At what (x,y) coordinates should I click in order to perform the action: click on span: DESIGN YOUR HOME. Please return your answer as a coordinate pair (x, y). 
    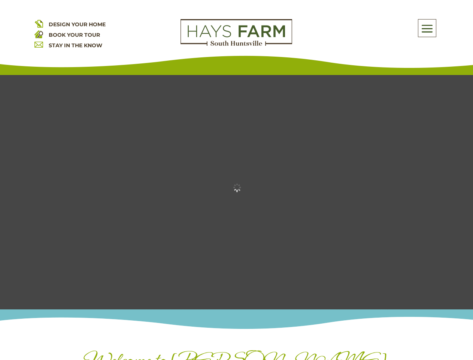
    Looking at the image, I should click on (77, 24).